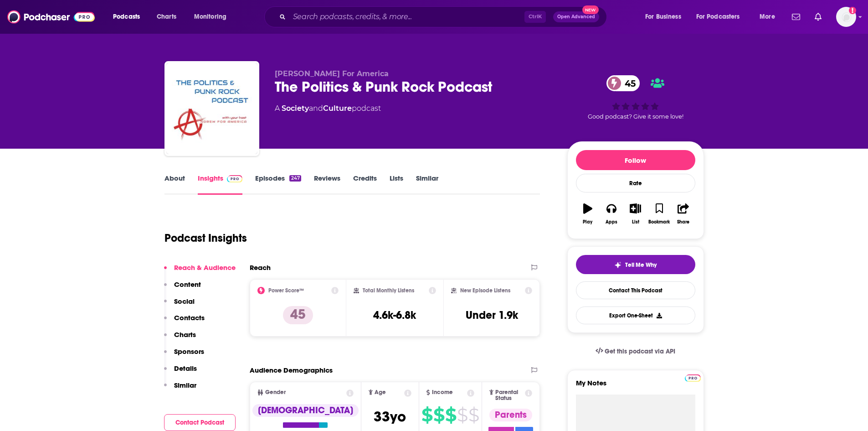 The image size is (868, 431). What do you see at coordinates (636, 351) in the screenshot?
I see `a: Get this podcast via API` at bounding box center [636, 351].